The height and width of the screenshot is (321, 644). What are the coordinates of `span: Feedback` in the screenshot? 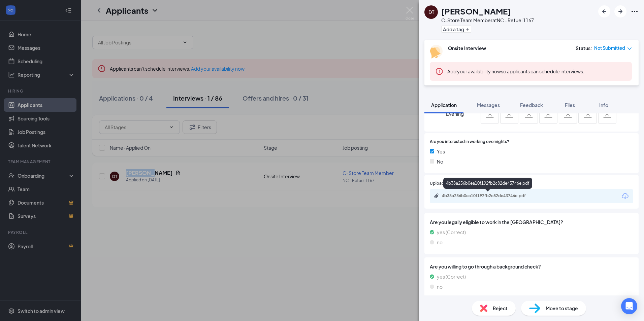 It's located at (531, 105).